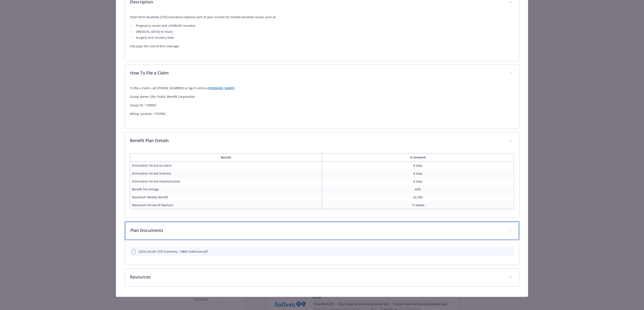  What do you see at coordinates (316, 140) in the screenshot?
I see `p: Benefit Plan Details` at bounding box center [316, 140].